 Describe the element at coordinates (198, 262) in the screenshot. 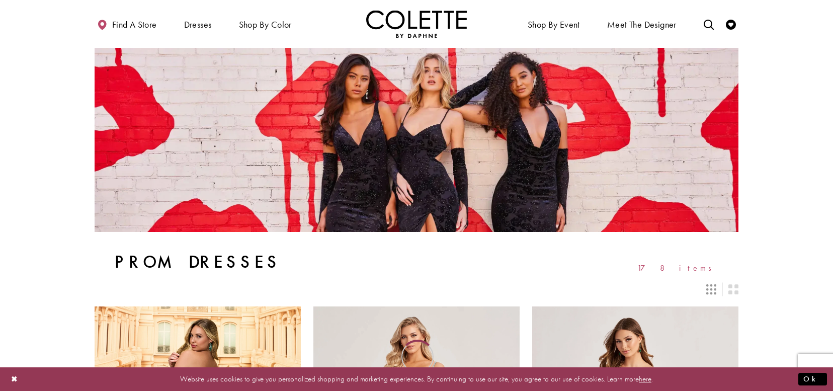

I see `h1: Prom Dresses` at that location.